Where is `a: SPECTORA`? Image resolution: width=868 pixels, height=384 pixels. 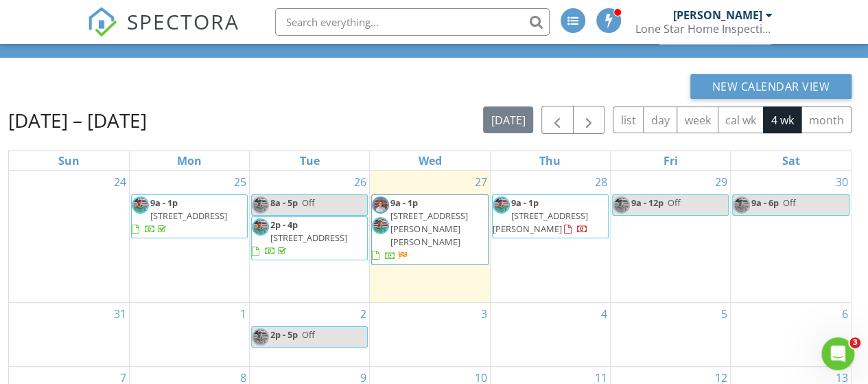
a: SPECTORA is located at coordinates (163, 33).